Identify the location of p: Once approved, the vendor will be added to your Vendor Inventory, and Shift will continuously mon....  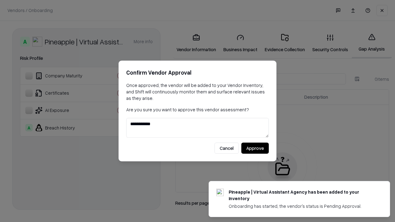
(198, 92).